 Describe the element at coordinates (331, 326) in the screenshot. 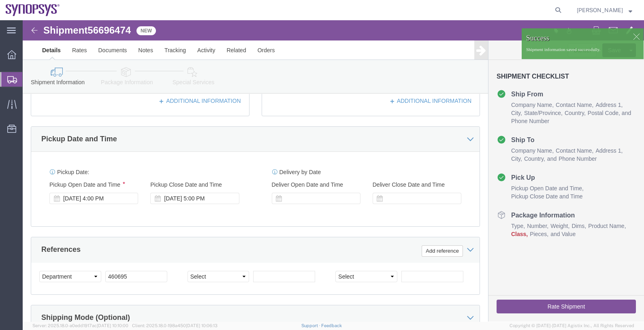

I see `a: Feedback` at that location.